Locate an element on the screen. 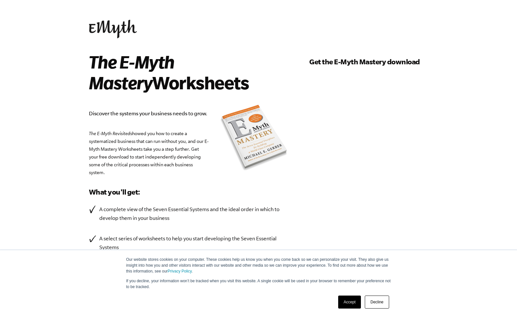 The width and height of the screenshot is (517, 317). h2: Worksheets is located at coordinates (185, 72).